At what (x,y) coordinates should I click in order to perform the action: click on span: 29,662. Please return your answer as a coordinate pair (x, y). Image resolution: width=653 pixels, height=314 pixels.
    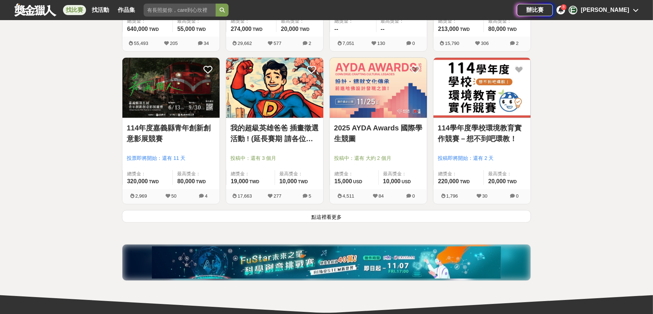
    Looking at the image, I should click on (245, 43).